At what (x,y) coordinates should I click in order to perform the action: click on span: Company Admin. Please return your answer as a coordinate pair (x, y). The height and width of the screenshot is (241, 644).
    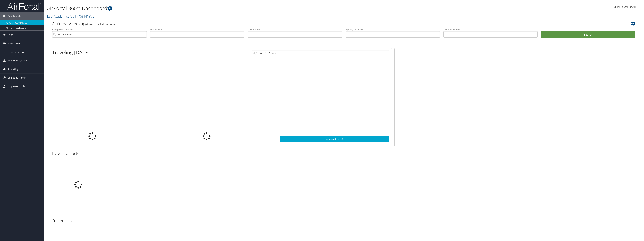
    Looking at the image, I should click on (17, 78).